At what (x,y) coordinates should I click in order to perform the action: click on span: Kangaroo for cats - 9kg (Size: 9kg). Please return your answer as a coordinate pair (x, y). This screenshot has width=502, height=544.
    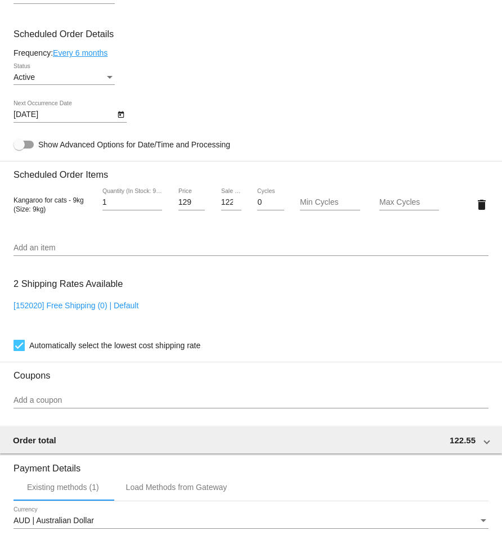
    Looking at the image, I should click on (48, 205).